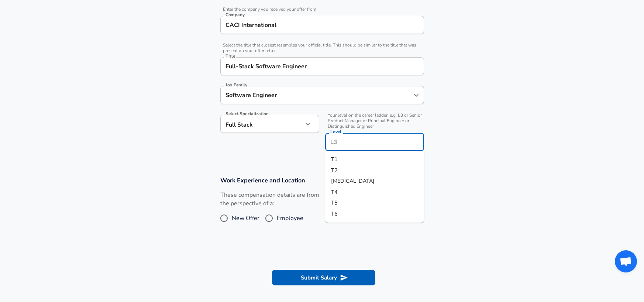 This screenshot has height=302, width=644. I want to click on span: New Offer, so click(245, 218).